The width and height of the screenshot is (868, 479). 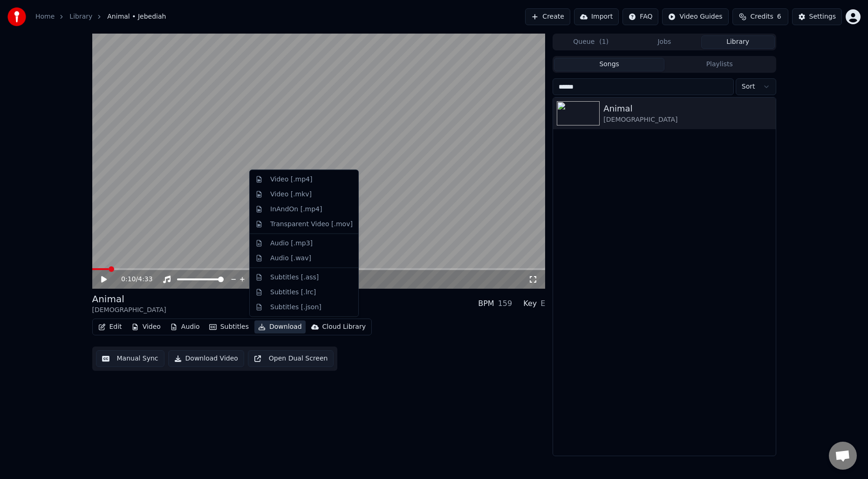 What do you see at coordinates (780, 17) in the screenshot?
I see `span: 6` at bounding box center [780, 17].